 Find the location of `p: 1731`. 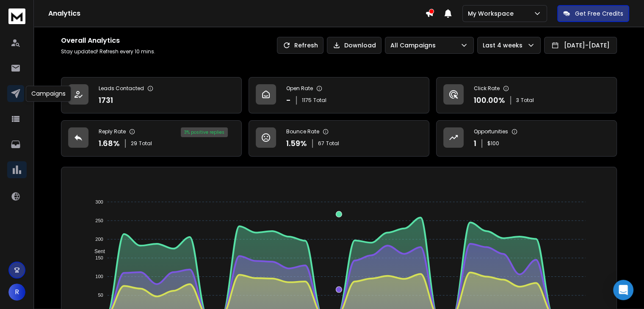

p: 1731 is located at coordinates (106, 100).